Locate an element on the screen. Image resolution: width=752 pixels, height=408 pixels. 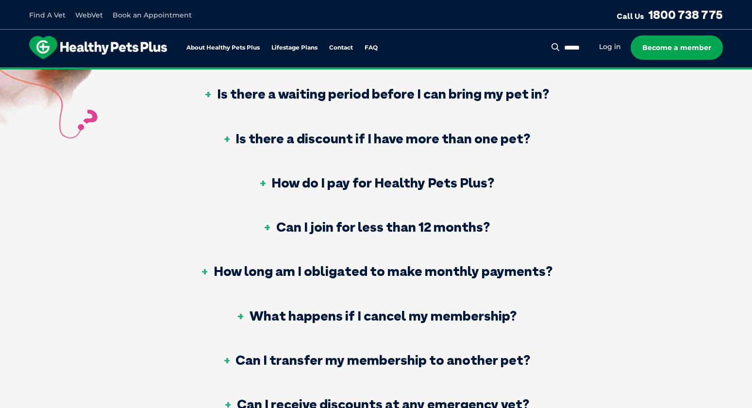
h3: Is there a waiting period before I can bring my pet in? is located at coordinates (376, 94).